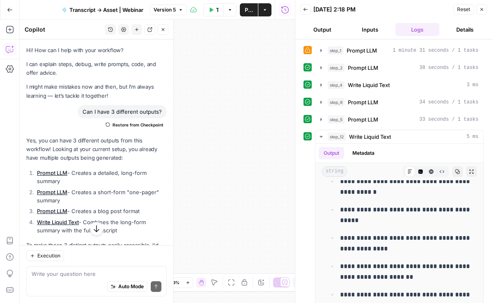  I want to click on p: Yes, you can have 3 different outputs from this workflow! Looking at your current setup, you alre..., so click(97, 149).